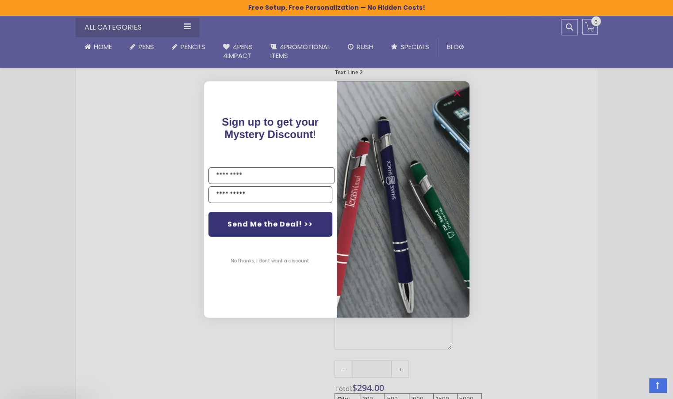 This screenshot has height=399, width=673. Describe the element at coordinates (457, 93) in the screenshot. I see `button: Close dialog` at that location.